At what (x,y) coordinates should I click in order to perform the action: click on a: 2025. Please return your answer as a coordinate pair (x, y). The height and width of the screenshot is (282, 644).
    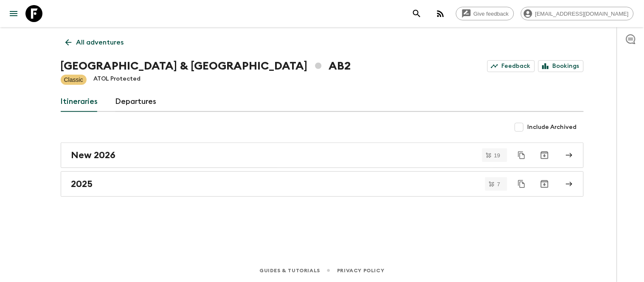
    Looking at the image, I should click on (322, 184).